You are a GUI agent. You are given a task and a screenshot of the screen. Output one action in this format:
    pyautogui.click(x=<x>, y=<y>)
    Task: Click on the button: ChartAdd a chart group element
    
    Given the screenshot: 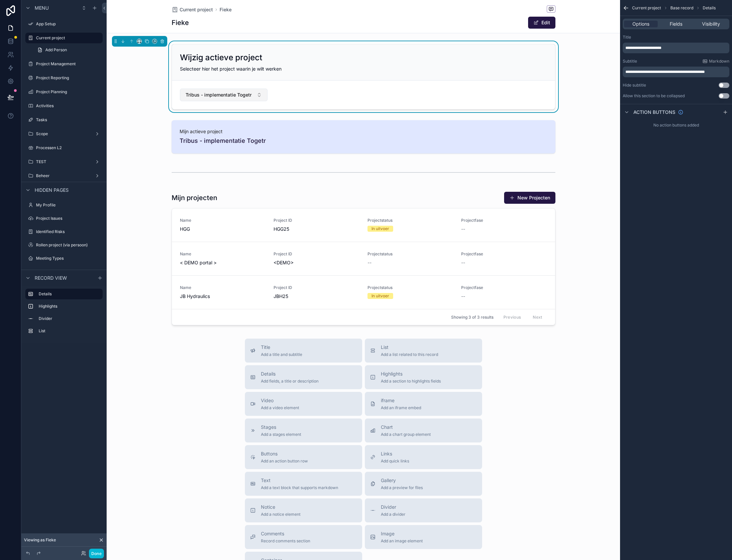 What is the action you would take?
    pyautogui.click(x=424, y=431)
    